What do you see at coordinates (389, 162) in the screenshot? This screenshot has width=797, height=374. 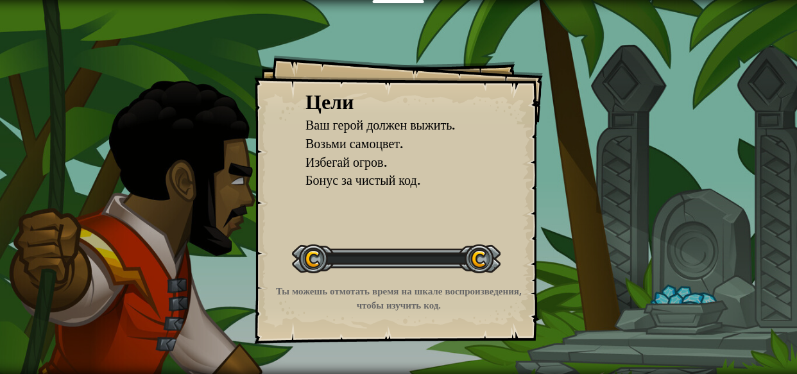 I see `li: Избегай огров.` at bounding box center [389, 162].